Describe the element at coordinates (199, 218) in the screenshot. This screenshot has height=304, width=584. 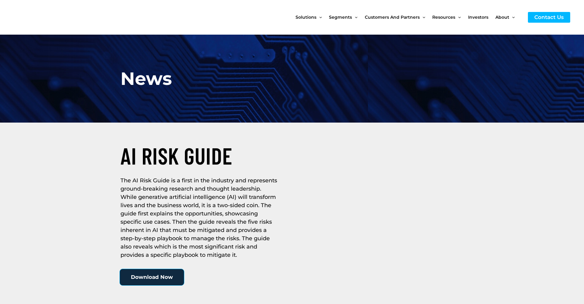
I see `h2: The AI Risk Guide is a first in the industry and represents ground-breaking research and thought ...` at that location.